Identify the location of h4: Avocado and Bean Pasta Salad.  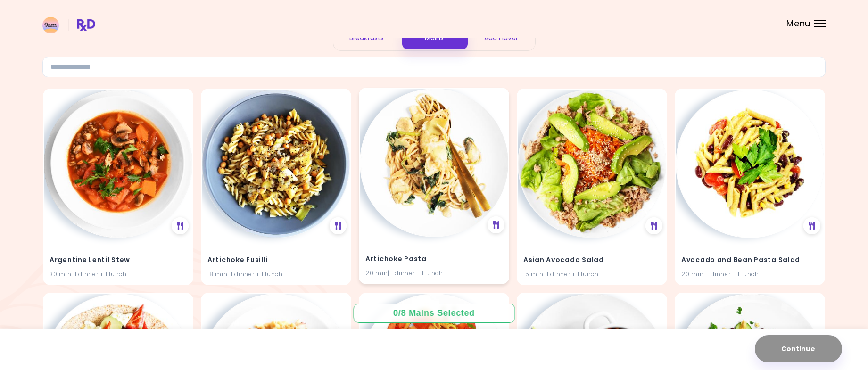
(750, 260).